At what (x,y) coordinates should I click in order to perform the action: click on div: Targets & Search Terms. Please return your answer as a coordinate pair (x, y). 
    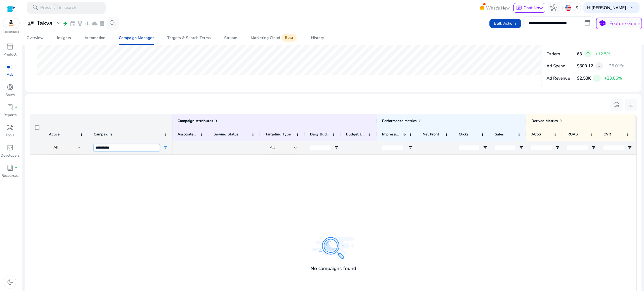
    Looking at the image, I should click on (189, 38).